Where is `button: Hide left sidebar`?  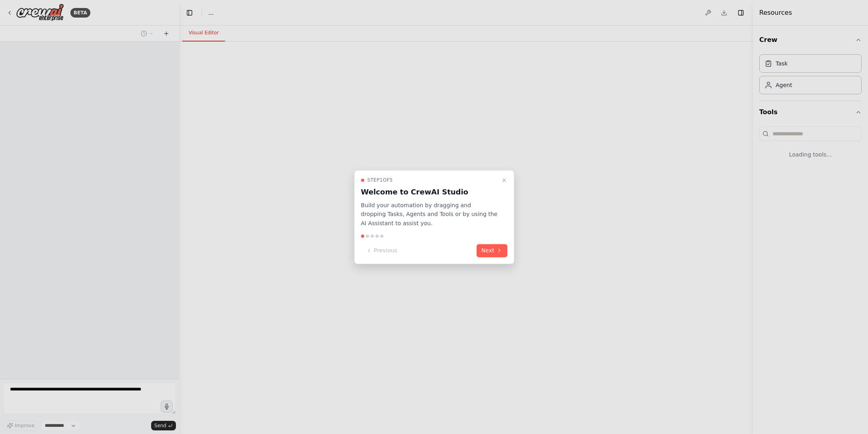
button: Hide left sidebar is located at coordinates (190, 13).